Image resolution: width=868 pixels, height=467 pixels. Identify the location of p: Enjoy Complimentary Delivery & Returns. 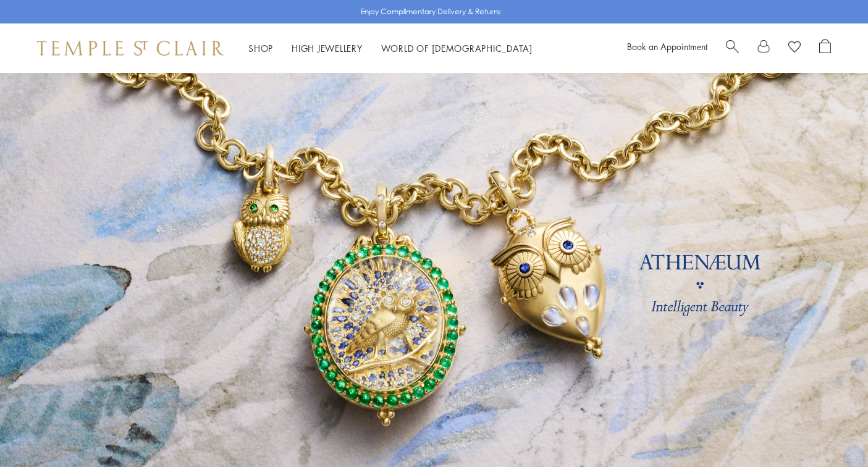
(430, 11).